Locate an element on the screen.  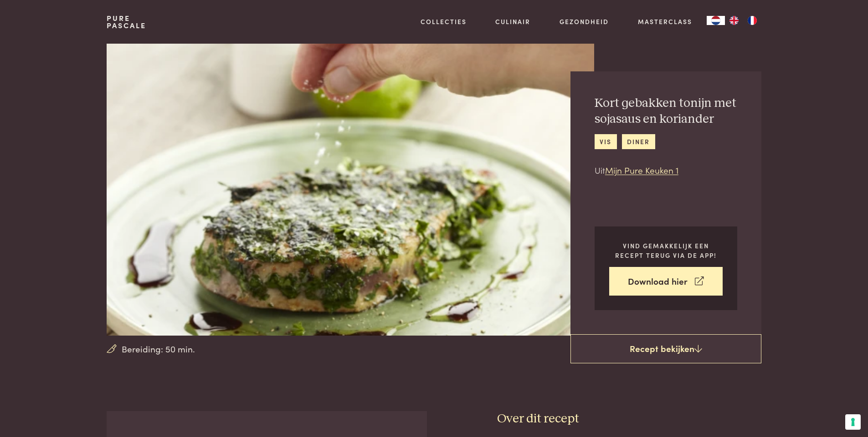
h2: Kort gebakken tonijn met sojasaus en koriander is located at coordinates (665, 111).